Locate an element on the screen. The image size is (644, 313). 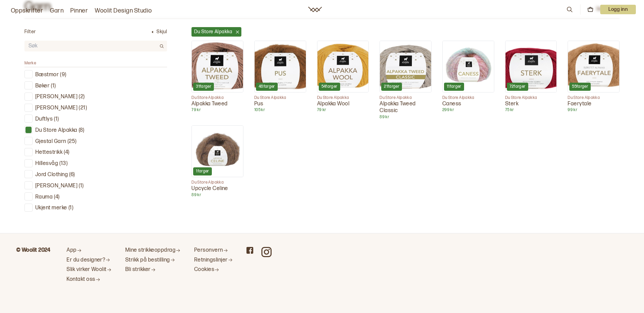
p: ( 8 ) is located at coordinates (82, 130).